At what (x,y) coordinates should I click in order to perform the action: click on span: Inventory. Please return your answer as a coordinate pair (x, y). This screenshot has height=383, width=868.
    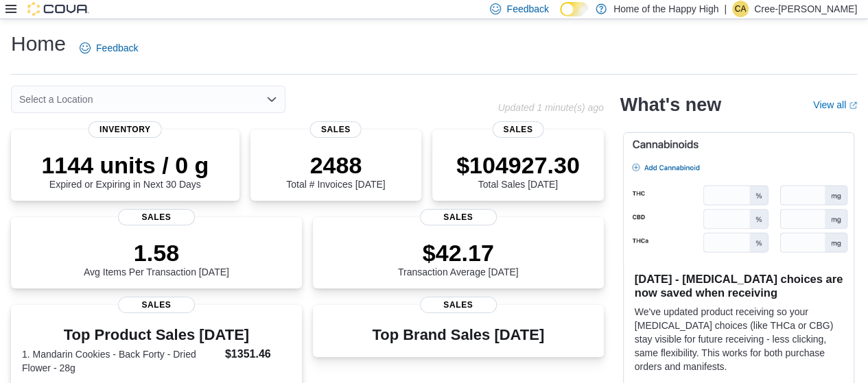
    Looking at the image, I should click on (125, 130).